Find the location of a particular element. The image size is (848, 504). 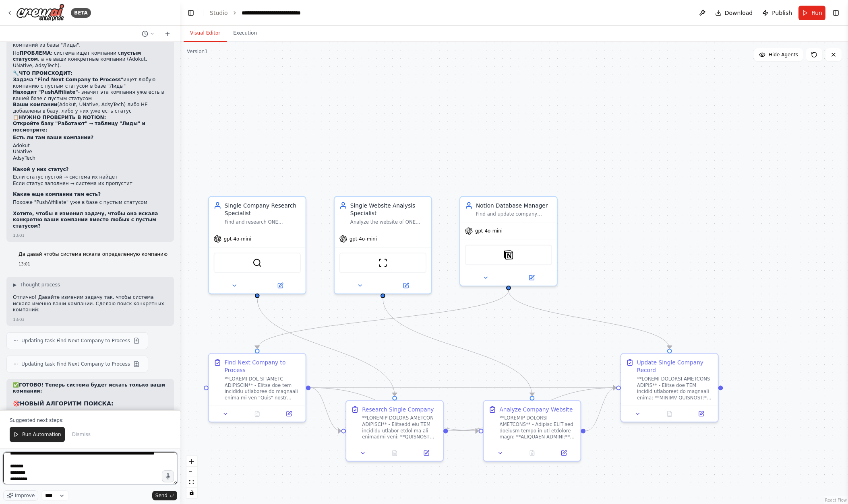

button: Download is located at coordinates (734, 13).